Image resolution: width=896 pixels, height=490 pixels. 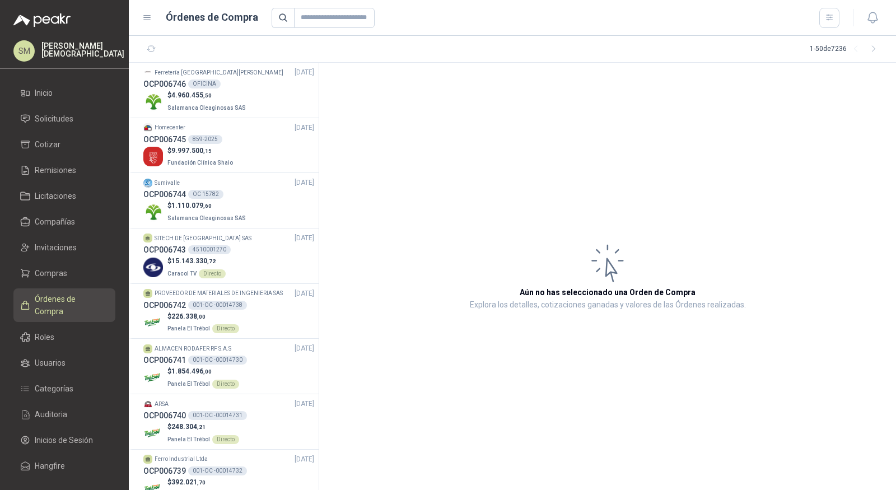 What do you see at coordinates (206, 194) in the screenshot?
I see `div: OC 15782` at bounding box center [206, 194].